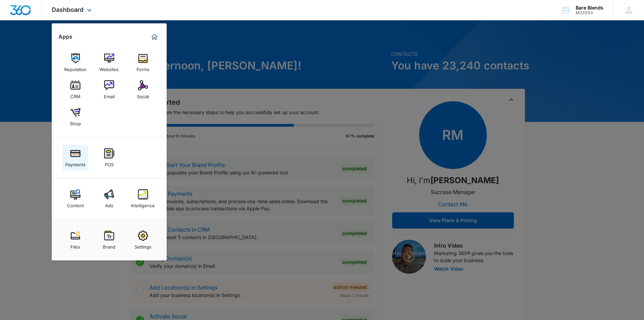 Image resolution: width=644 pixels, height=320 pixels. What do you see at coordinates (143, 203) in the screenshot?
I see `div: Intelligence` at bounding box center [143, 203].